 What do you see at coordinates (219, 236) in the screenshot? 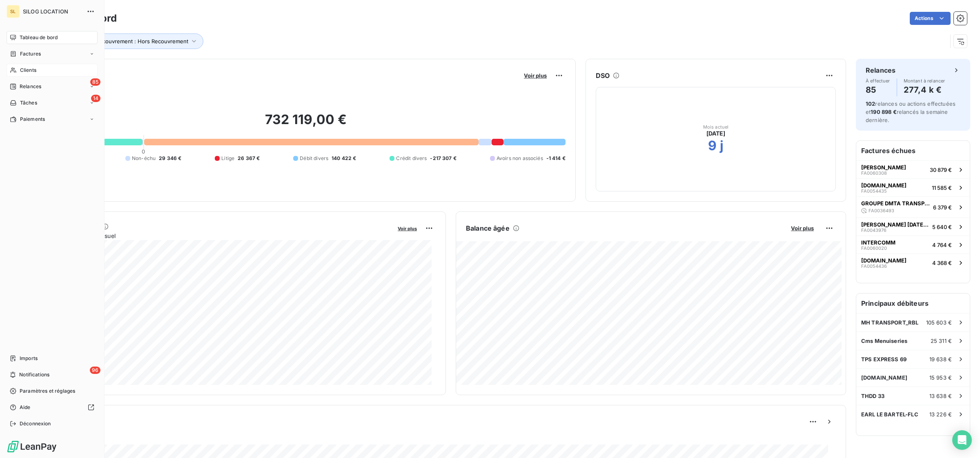
I see `span: Chiffre d'affaires mensuel` at bounding box center [219, 236].